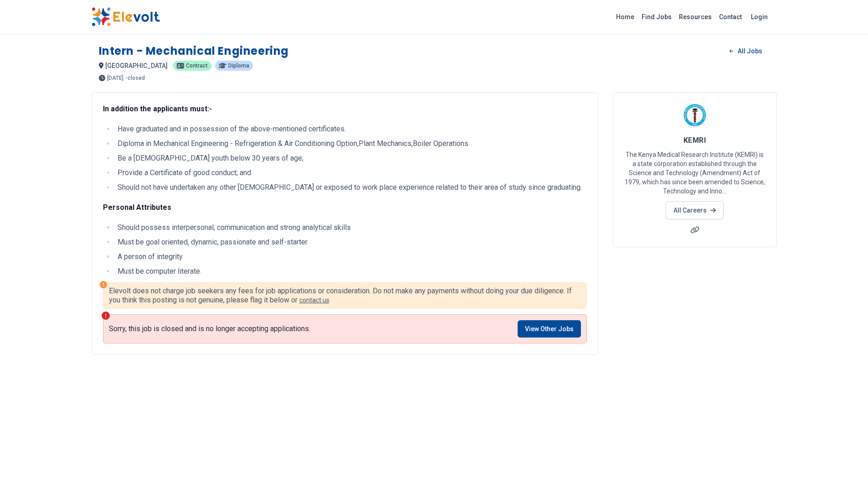 This screenshot has width=868, height=494. I want to click on img: KEMRI, so click(695, 115).